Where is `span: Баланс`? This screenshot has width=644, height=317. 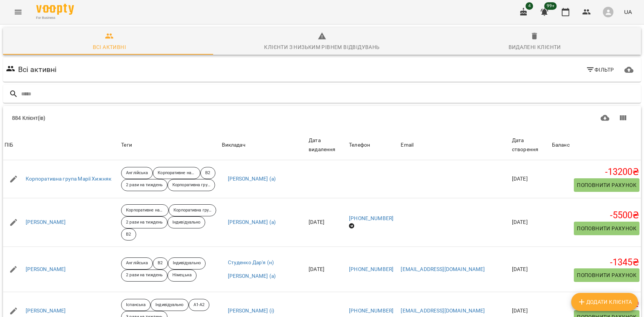
span: Баланс is located at coordinates (595, 145).